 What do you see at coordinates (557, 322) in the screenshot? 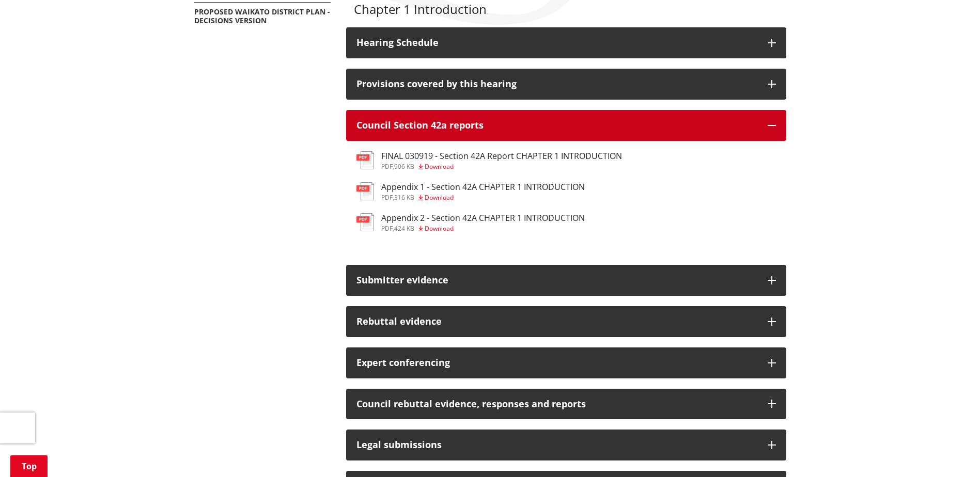
I see `h3: Rebuttal evidence` at bounding box center [557, 322].